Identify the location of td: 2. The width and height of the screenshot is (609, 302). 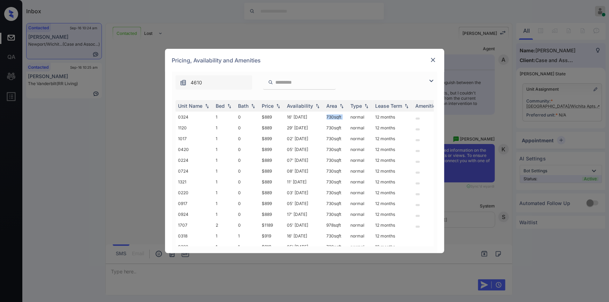
(224, 225).